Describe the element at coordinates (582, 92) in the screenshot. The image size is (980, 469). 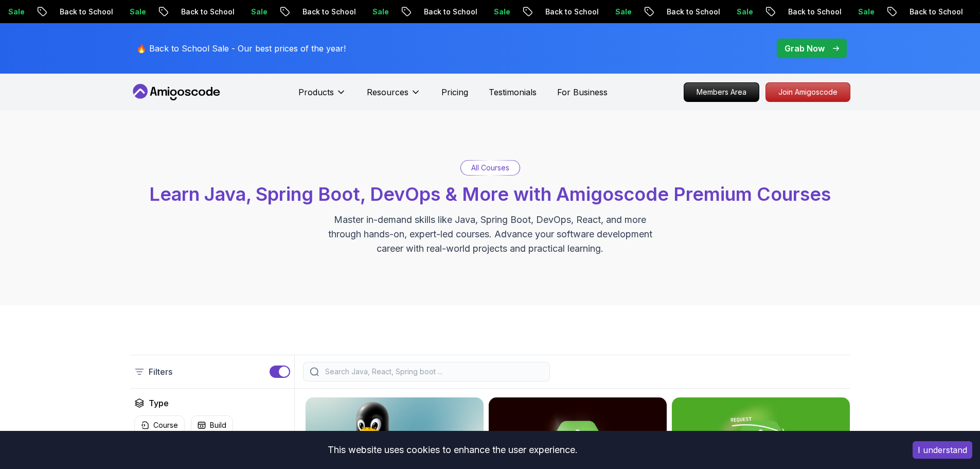
I see `p: For Business` at that location.